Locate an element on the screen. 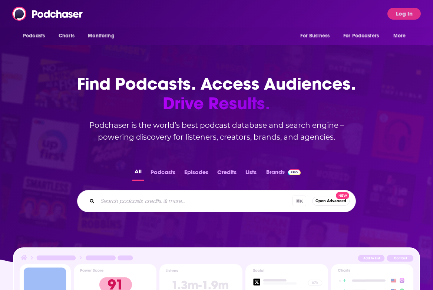  h2: Podchaser is the world’s best podcast database and search engine – powering discovery for listene... is located at coordinates (217, 131).